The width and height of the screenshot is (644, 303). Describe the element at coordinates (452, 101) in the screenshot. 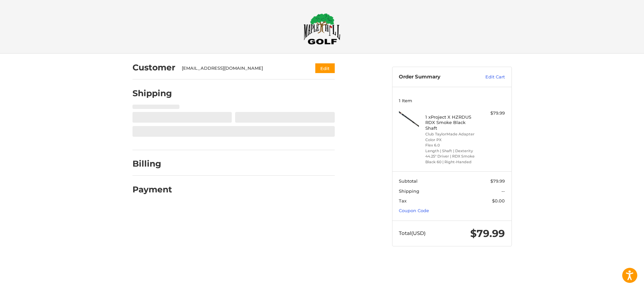

I see `h3: 1 Item` at that location.